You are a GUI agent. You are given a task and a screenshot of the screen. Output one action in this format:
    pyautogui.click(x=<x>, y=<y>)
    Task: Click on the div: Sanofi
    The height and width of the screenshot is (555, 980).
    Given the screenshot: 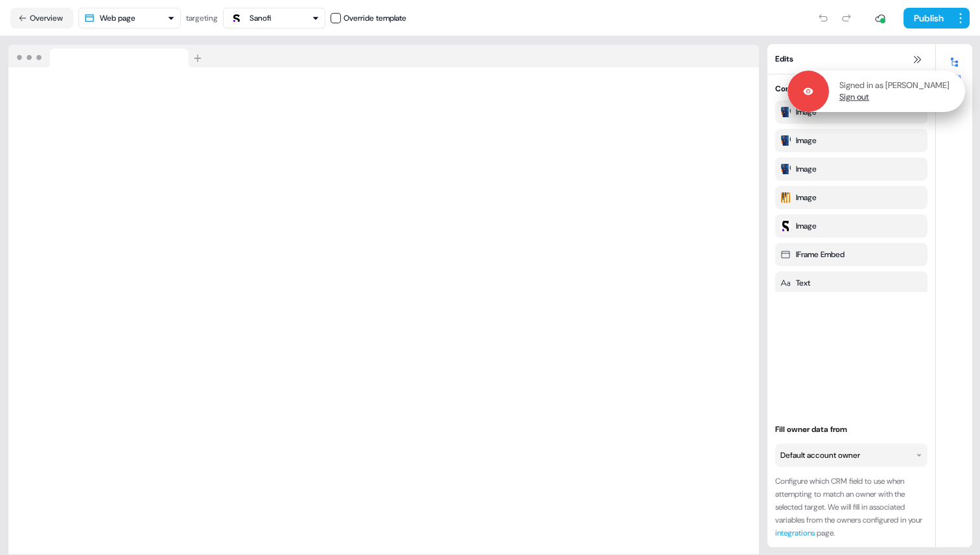 What is the action you would take?
    pyautogui.click(x=260, y=18)
    